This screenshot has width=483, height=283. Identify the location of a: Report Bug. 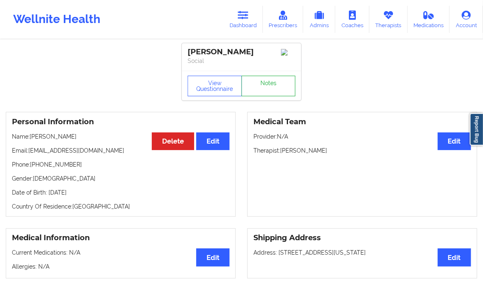
(477, 129).